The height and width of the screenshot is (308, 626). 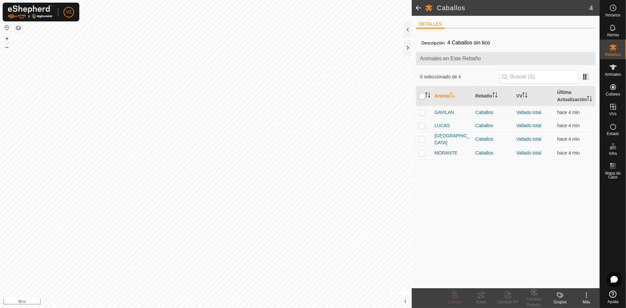 What do you see at coordinates (69, 12) in the screenshot?
I see `span: V2` at bounding box center [69, 12].